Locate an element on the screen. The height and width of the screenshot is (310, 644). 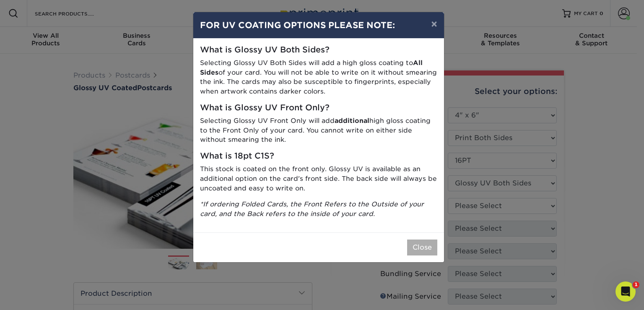
i: *If ordering Folded Cards, the Front Refers to the Outside of your card, and the Back refers to t... is located at coordinates (312, 209).